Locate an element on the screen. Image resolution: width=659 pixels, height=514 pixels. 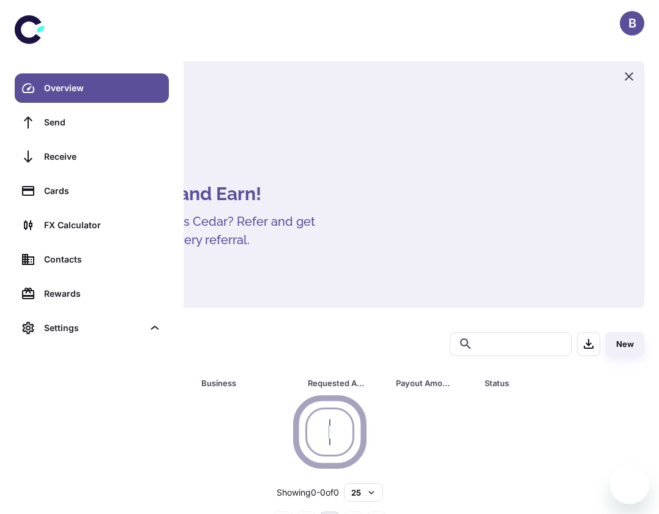
div: FX Calculator is located at coordinates (103, 225).